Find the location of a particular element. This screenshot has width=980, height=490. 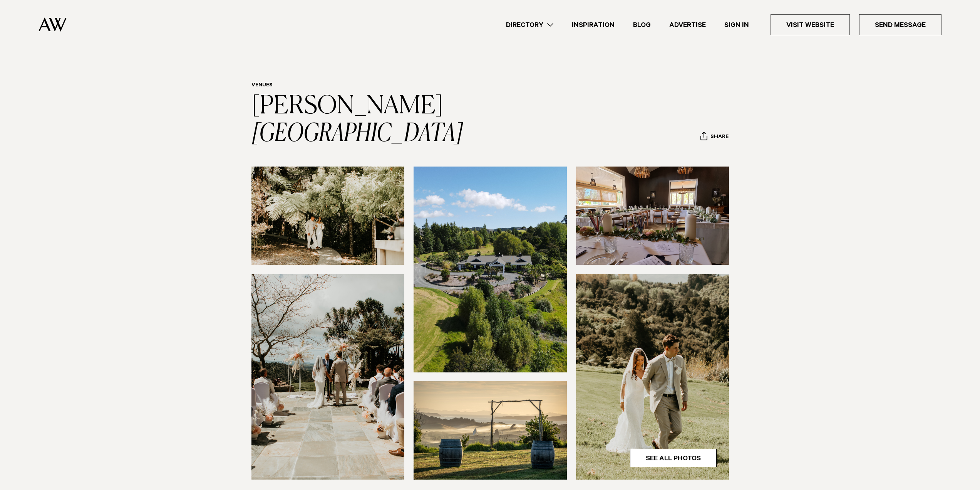

a: Advertise is located at coordinates (687, 25).